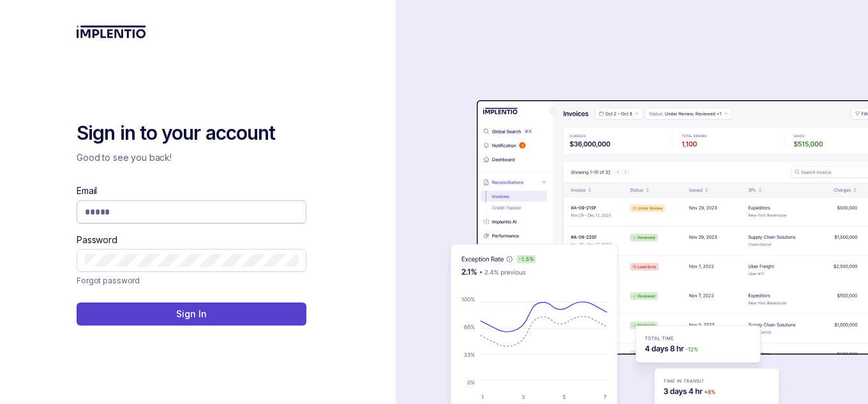  Describe the element at coordinates (191, 158) in the screenshot. I see `p: Good to see you back!` at that location.